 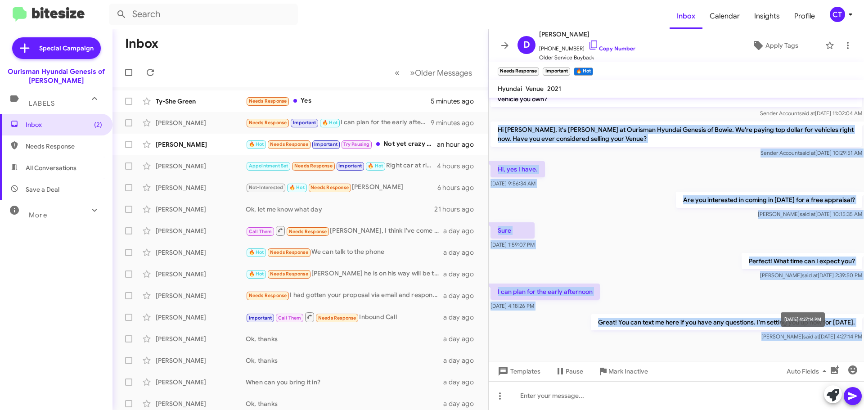 What do you see at coordinates (344, 317) in the screenshot?
I see `div: Inbound Call` at bounding box center [344, 317].